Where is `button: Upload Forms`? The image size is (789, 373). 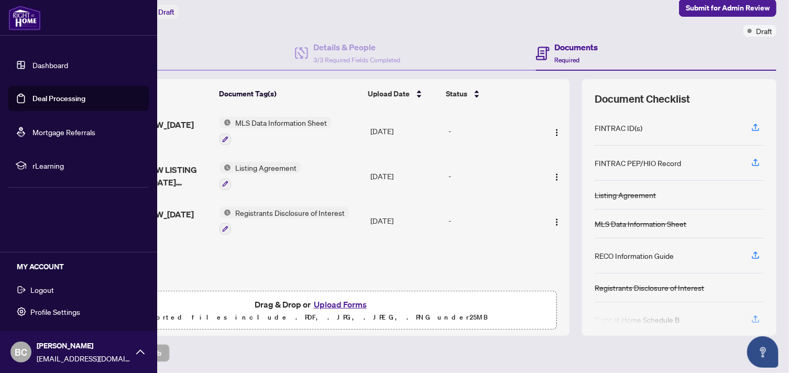 button: Upload Forms is located at coordinates (340, 304).